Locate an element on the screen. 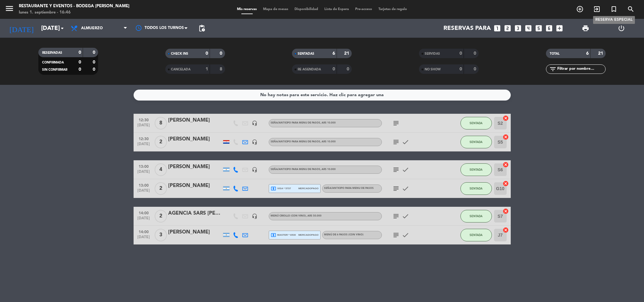 This screenshot has width=644, height=302. i: arrow_drop_down is located at coordinates (62, 29).